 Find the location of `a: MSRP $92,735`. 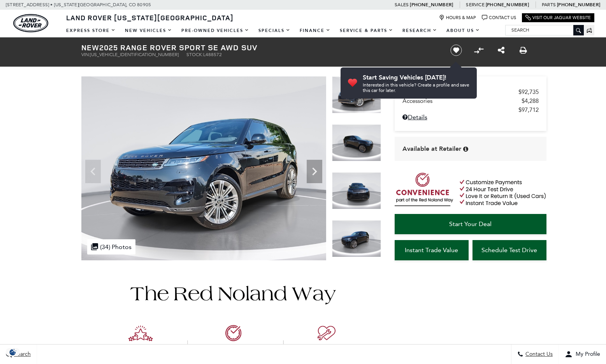

a: MSRP $92,735 is located at coordinates (471, 92).